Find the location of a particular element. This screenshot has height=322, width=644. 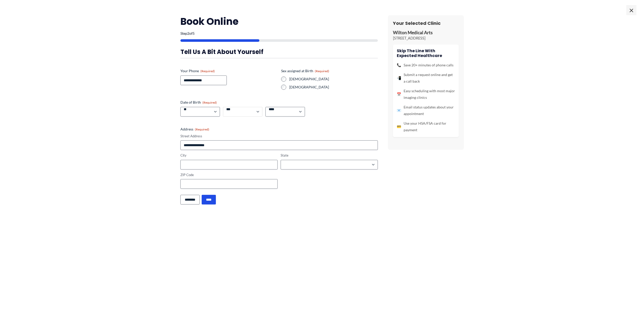

h3: Your Selected Clinic is located at coordinates (426, 23).